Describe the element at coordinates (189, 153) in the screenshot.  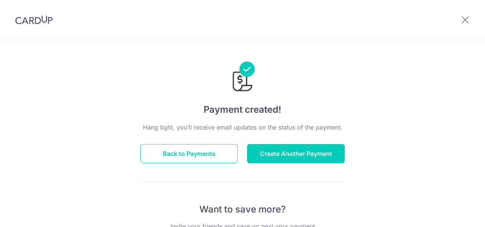
I see `button: Back to Payments` at that location.